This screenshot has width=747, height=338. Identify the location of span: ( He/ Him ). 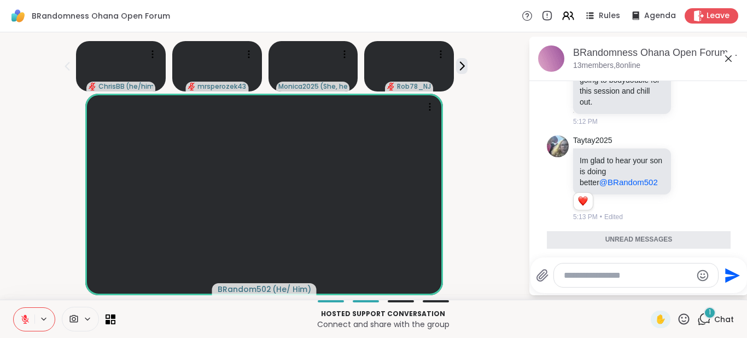
(292, 289).